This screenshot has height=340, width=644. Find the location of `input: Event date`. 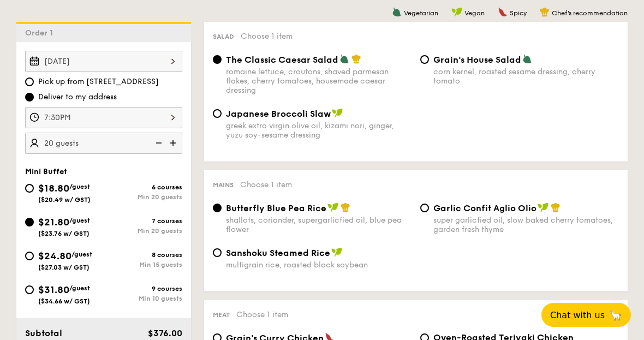

input: Event date is located at coordinates (104, 61).